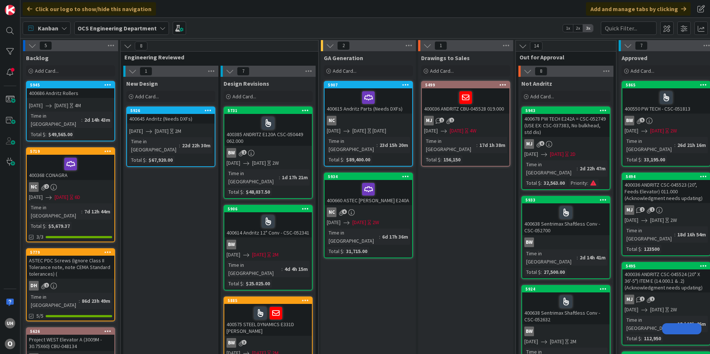  I want to click on div: Project WEST Elevator A (3009M - 30.75X60) CBU-048134, so click(71, 343).